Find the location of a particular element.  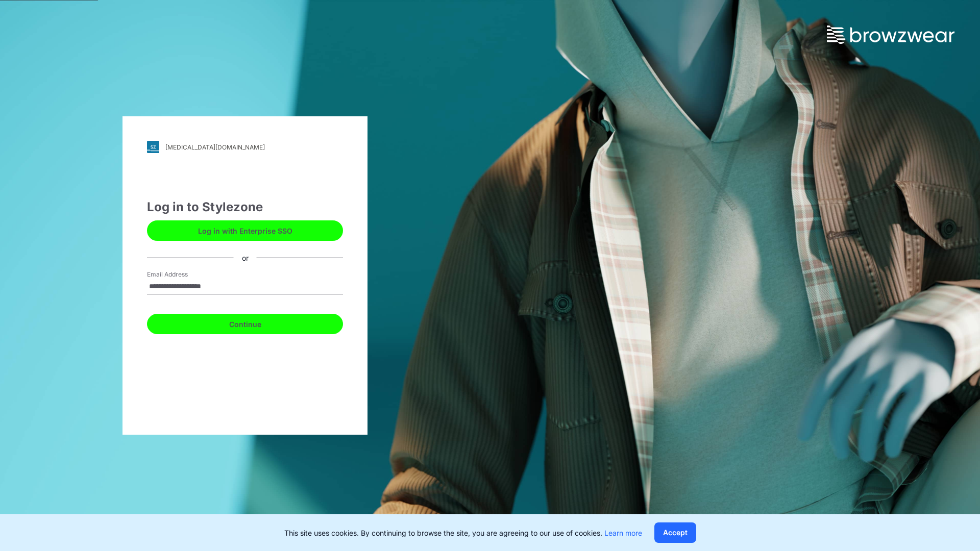

a: Learn more is located at coordinates (623, 533).